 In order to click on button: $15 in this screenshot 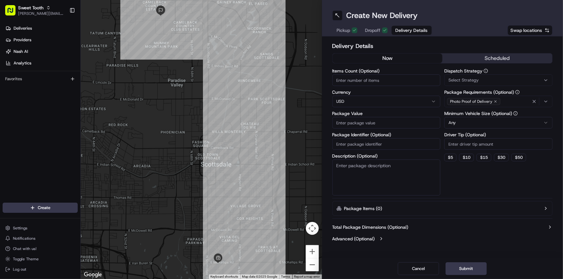, I will do `click(484, 158)`.